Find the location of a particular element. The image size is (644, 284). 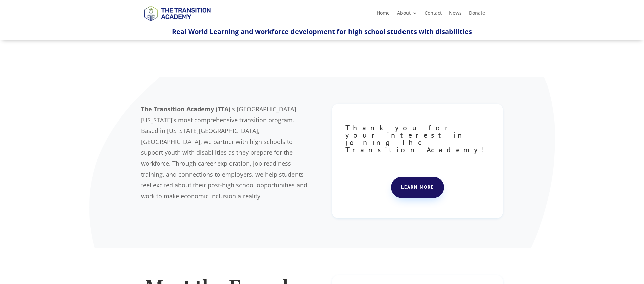

a: Logo-Noticias is located at coordinates (177, 23).